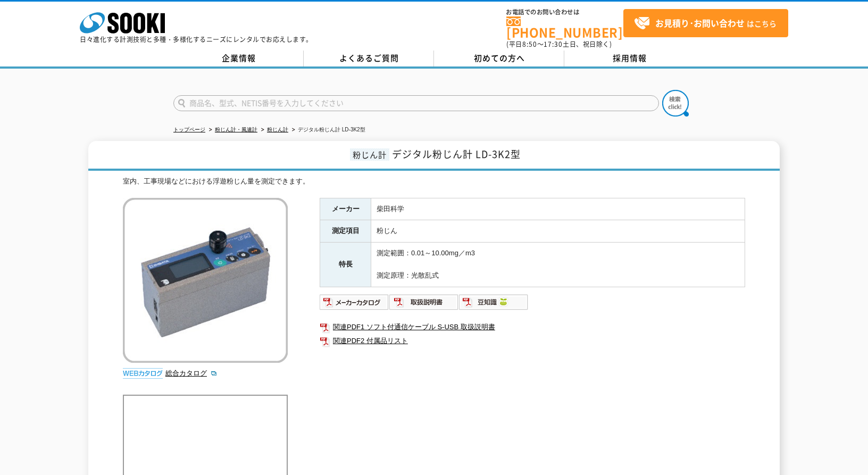 This screenshot has height=475, width=868. I want to click on th: 測定項目, so click(345, 231).